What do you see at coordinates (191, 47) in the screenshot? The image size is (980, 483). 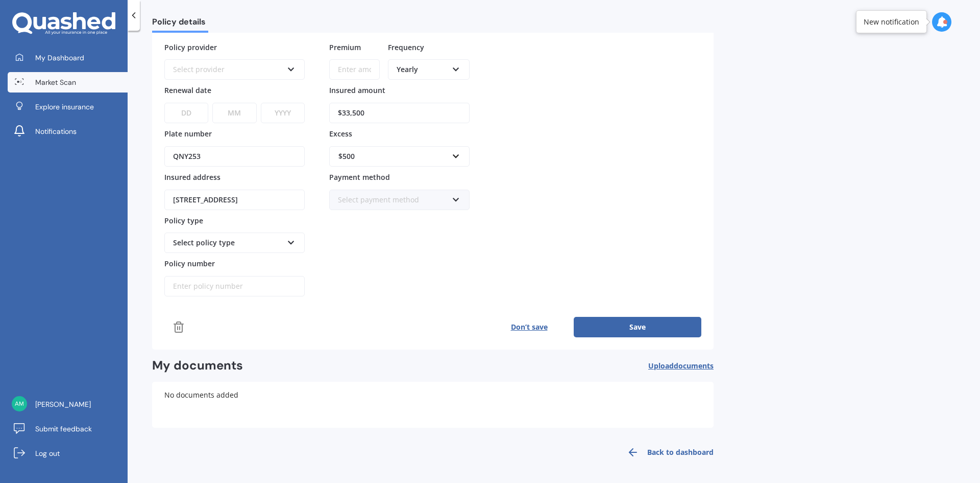 I see `span: Policy provider` at bounding box center [191, 47].